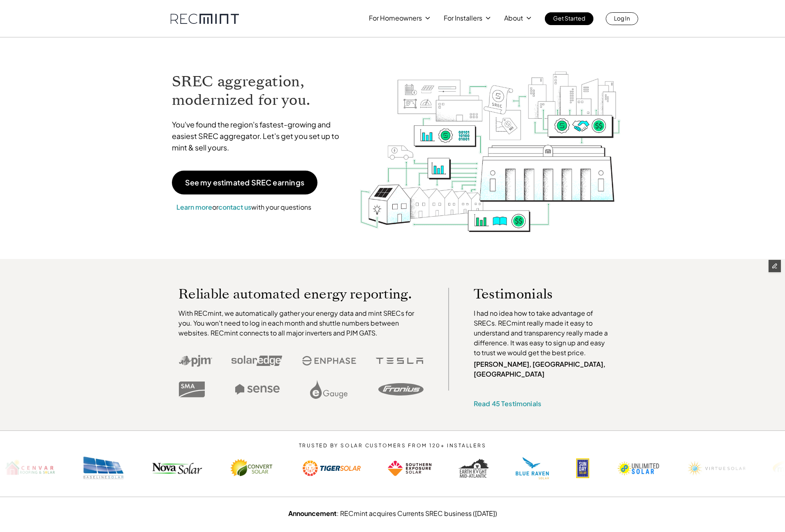  Describe the element at coordinates (392, 445) in the screenshot. I see `p: TRUSTED BY SOLAR CUSTOMERS FROM 120+ INSTALLERS` at that location.